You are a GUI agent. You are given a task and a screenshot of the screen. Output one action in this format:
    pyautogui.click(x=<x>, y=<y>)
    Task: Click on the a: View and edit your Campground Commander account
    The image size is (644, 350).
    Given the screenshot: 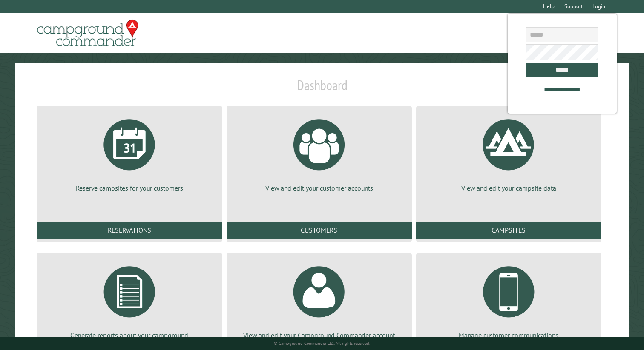 What is the action you would take?
    pyautogui.click(x=319, y=300)
    